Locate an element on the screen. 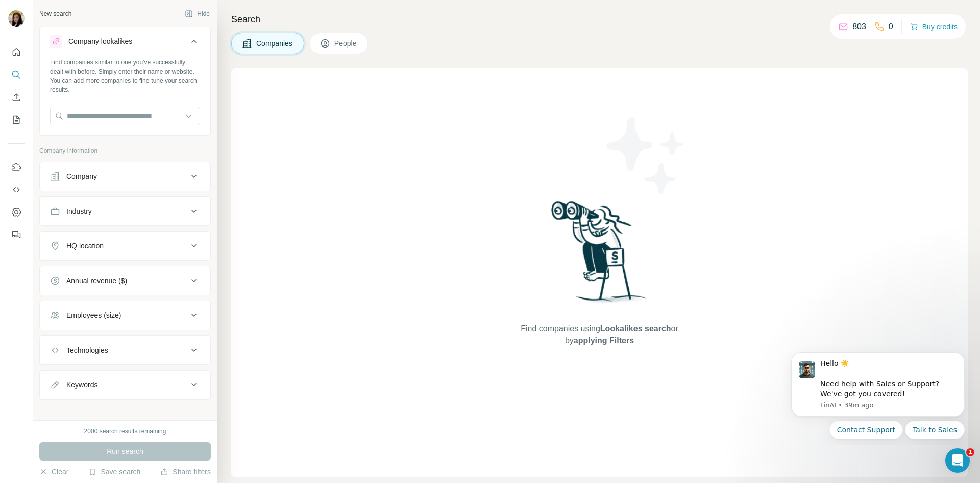 This screenshot has width=980, height=483. button: Feedback is located at coordinates (16, 235).